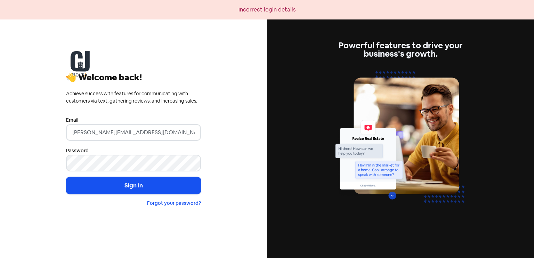  Describe the element at coordinates (401, 50) in the screenshot. I see `div: Powerful features to drive your business's growth.` at that location.